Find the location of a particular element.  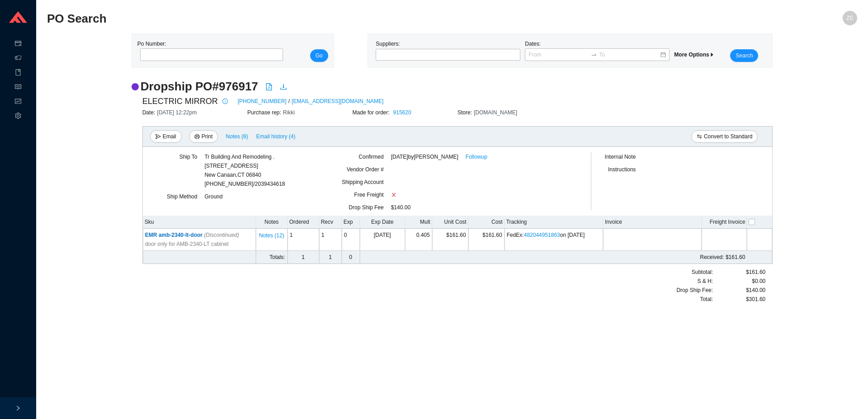

td: 0 is located at coordinates (351, 257).